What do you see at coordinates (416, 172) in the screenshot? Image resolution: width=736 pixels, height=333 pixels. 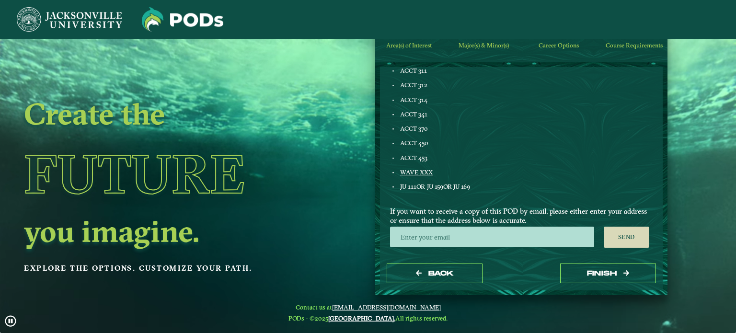 I see `a: WAVE XXX` at bounding box center [416, 172].